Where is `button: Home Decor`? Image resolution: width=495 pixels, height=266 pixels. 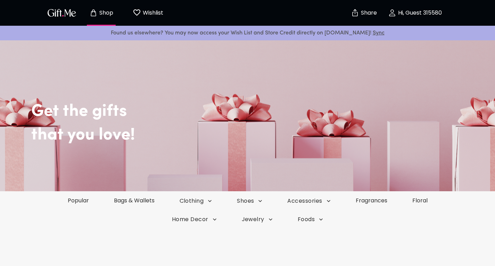 button: Home Decor is located at coordinates (194, 219).